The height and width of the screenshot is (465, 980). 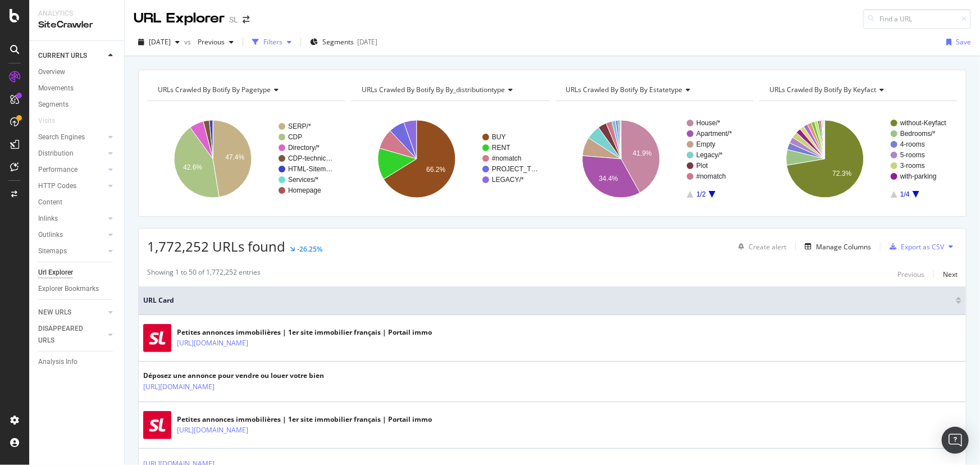 What do you see at coordinates (515, 169) in the screenshot?
I see `text: PROJECT_T…` at bounding box center [515, 169].